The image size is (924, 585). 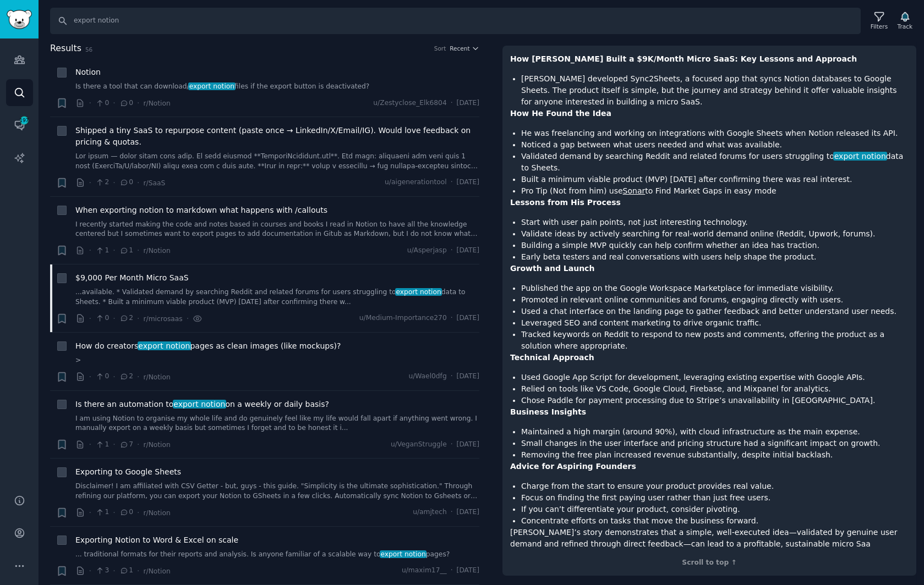 What do you see at coordinates (20, 20) in the screenshot?
I see `img: GummySearch logo` at bounding box center [20, 20].